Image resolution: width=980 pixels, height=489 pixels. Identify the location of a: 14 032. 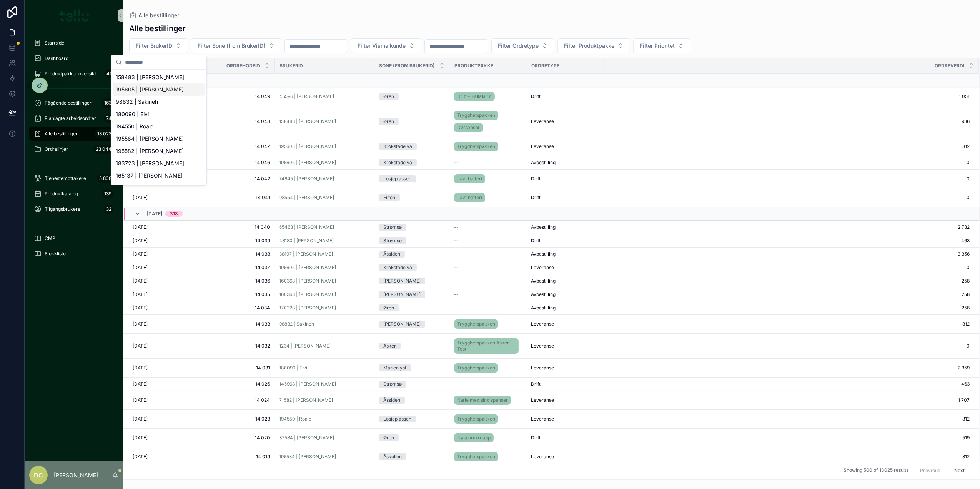
(236, 346).